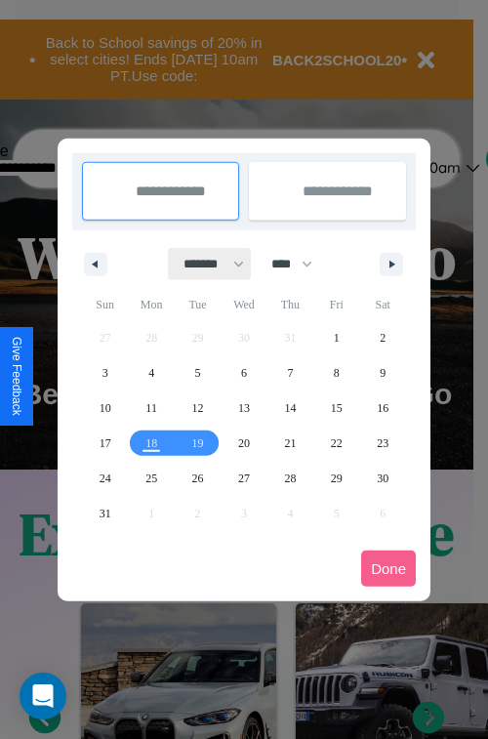 This screenshot has width=488, height=739. Describe the element at coordinates (105, 408) in the screenshot. I see `span: 10` at that location.